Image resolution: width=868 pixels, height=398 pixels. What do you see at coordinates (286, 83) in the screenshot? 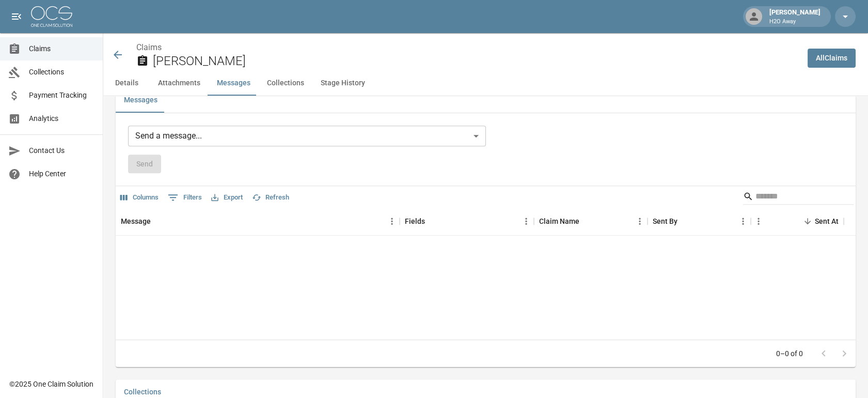
I see `button: Collections` at bounding box center [286, 83].